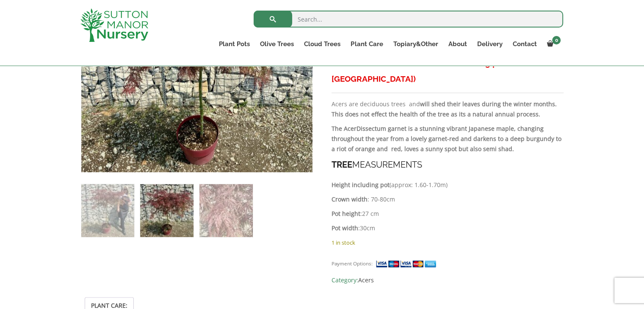  What do you see at coordinates (556, 40) in the screenshot?
I see `span: 0` at bounding box center [556, 40].